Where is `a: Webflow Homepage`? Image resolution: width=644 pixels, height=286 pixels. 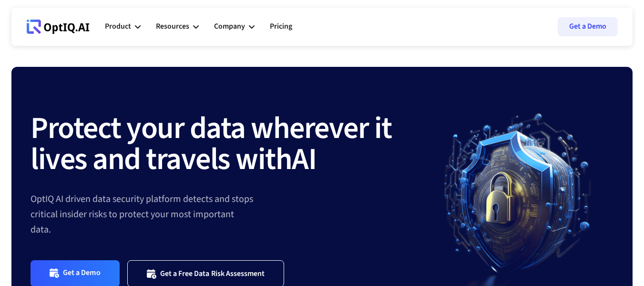 a: Webflow Homepage is located at coordinates (58, 27).